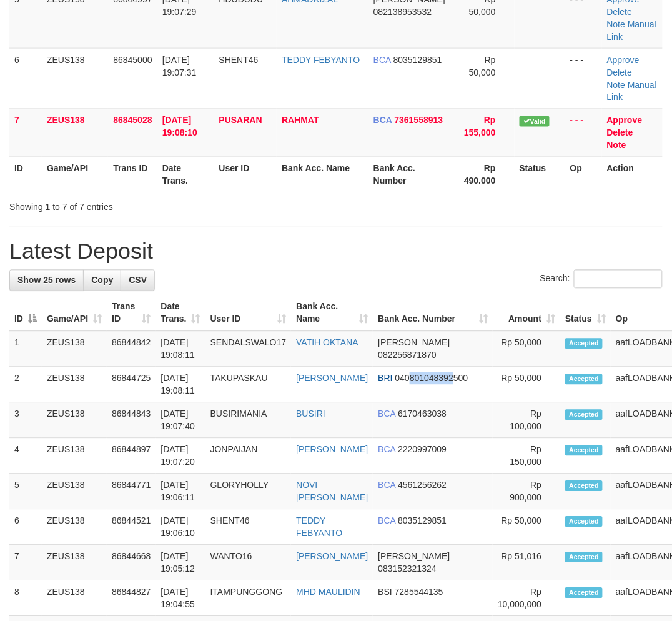 The width and height of the screenshot is (672, 621). What do you see at coordinates (131, 385) in the screenshot?
I see `td: 86844725` at bounding box center [131, 385].